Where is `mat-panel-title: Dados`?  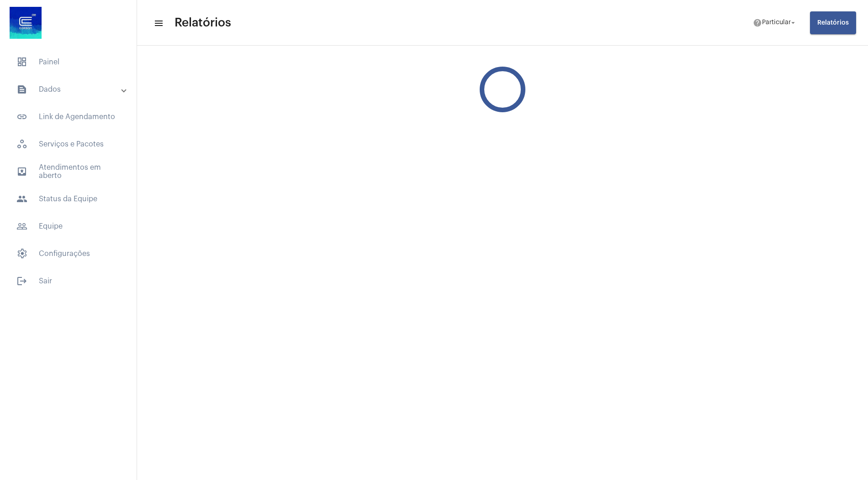
mat-panel-title: Dados is located at coordinates (69, 89).